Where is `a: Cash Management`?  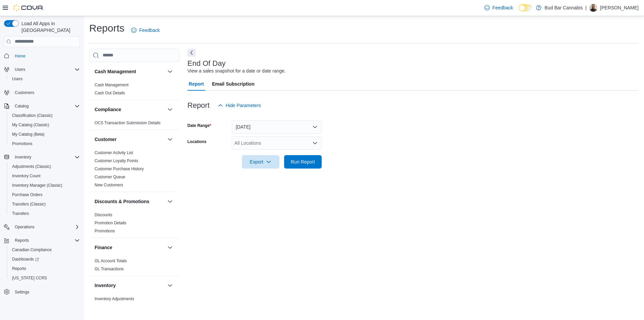
a: Cash Management is located at coordinates (111, 85).